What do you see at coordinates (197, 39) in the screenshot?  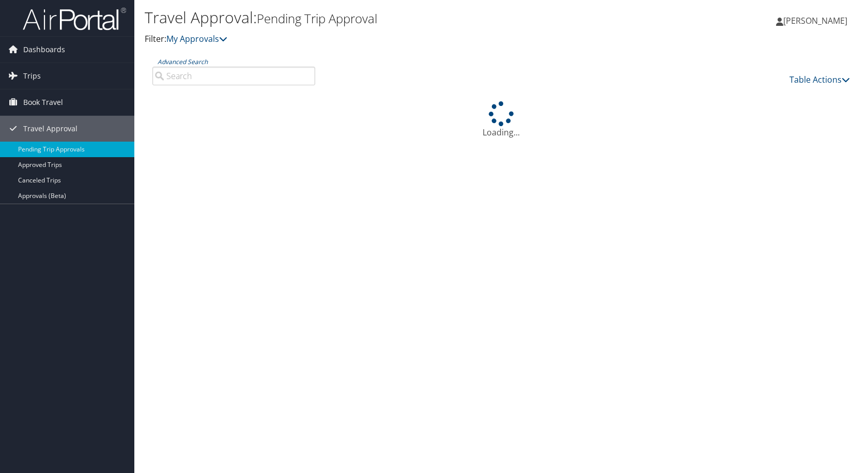 I see `a: My Approvals` at bounding box center [197, 39].